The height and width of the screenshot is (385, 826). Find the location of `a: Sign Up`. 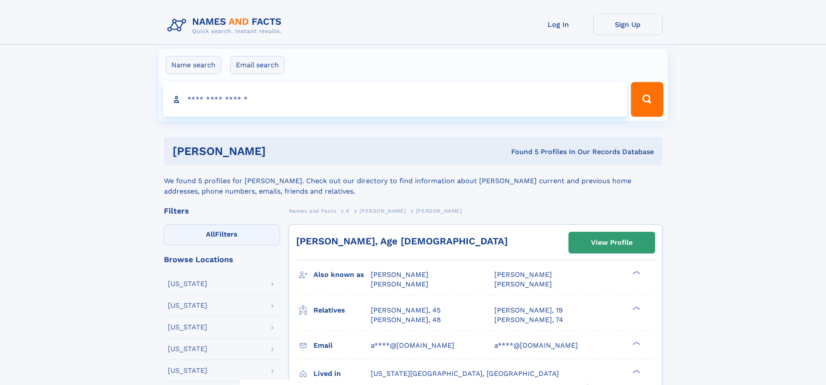

a: Sign Up is located at coordinates (628, 24).